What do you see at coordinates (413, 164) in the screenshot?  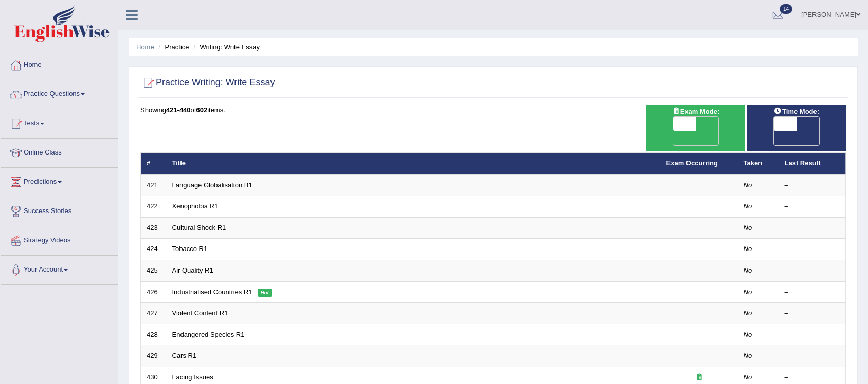 I see `th: Title` at bounding box center [413, 164].